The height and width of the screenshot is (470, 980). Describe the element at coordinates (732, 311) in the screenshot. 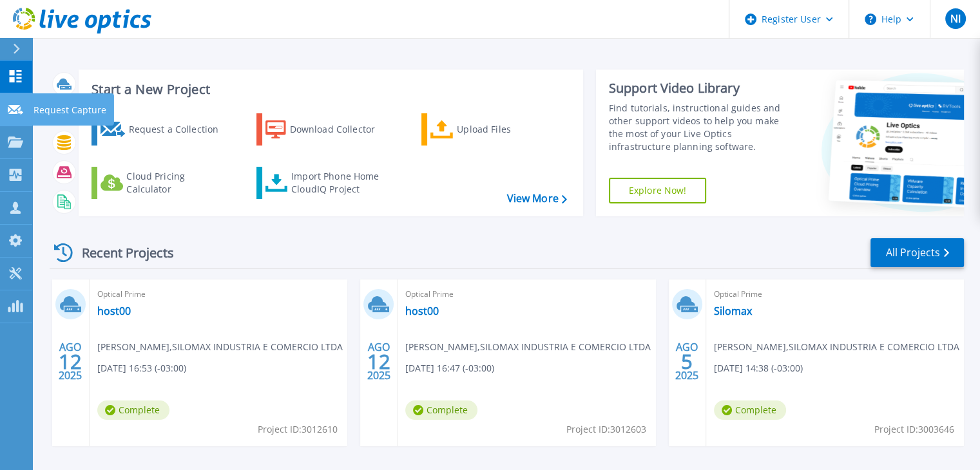

I see `a: Silomax` at that location.